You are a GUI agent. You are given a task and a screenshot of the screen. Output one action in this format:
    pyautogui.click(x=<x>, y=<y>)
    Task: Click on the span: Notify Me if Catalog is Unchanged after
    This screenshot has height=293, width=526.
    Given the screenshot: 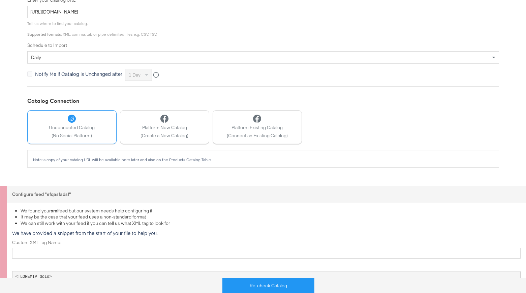 What is the action you would take?
    pyautogui.click(x=78, y=74)
    